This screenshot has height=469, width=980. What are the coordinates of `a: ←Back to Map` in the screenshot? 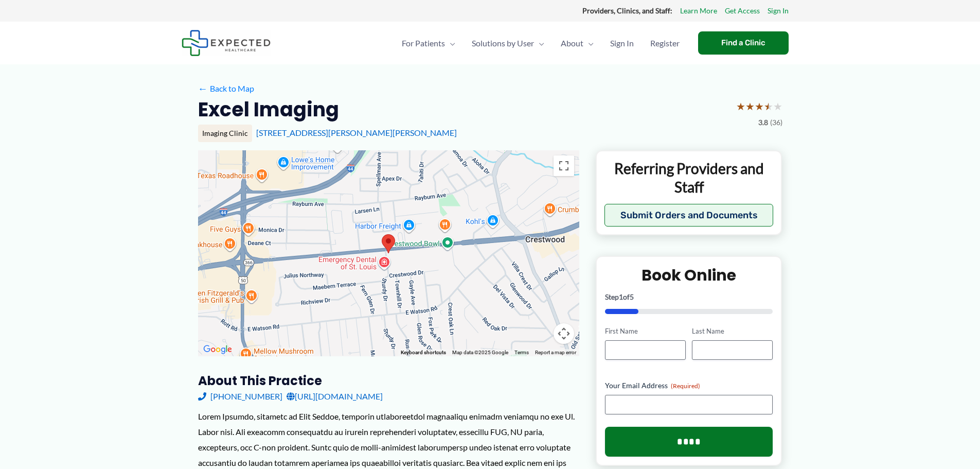 It's located at (226, 89).